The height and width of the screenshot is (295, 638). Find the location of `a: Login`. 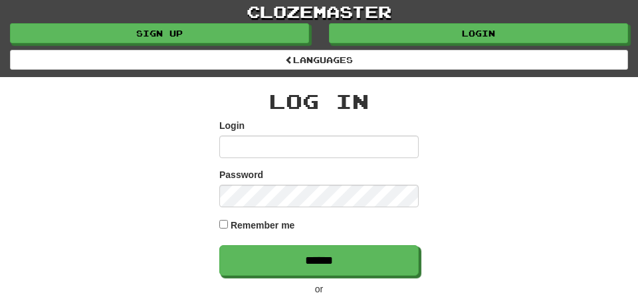

a: Login is located at coordinates (479, 33).